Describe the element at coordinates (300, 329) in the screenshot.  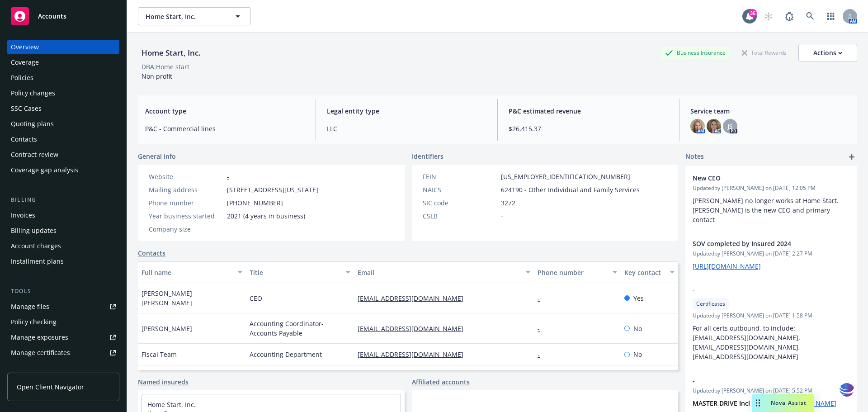
I see `span: Accounting Coordinator-Accounts Payable` at that location.